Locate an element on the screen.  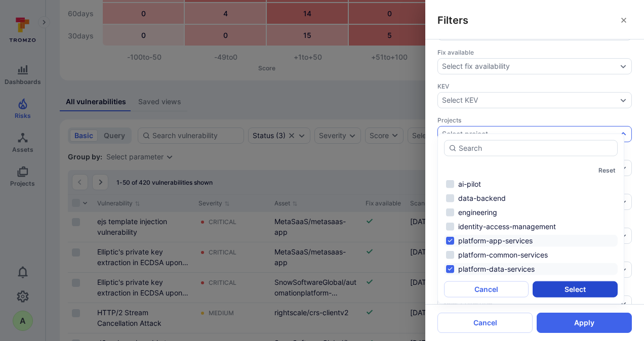
span: Fix available is located at coordinates (534, 52).